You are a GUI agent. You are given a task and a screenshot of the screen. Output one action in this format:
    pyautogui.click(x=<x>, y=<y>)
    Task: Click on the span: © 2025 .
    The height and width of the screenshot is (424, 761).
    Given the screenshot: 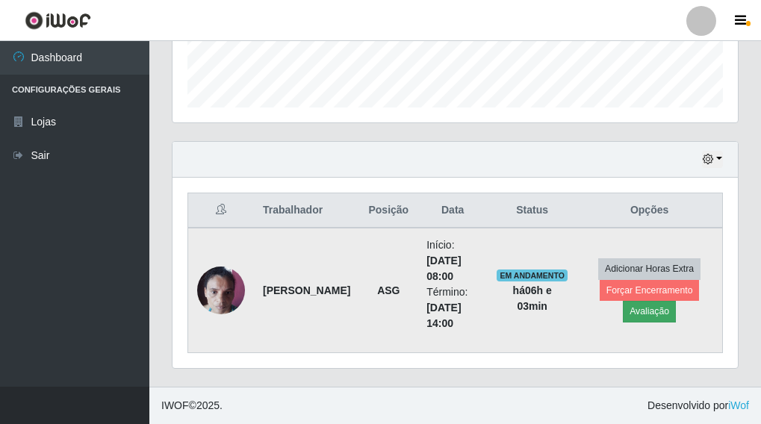 What is the action you would take?
    pyautogui.click(x=192, y=405)
    